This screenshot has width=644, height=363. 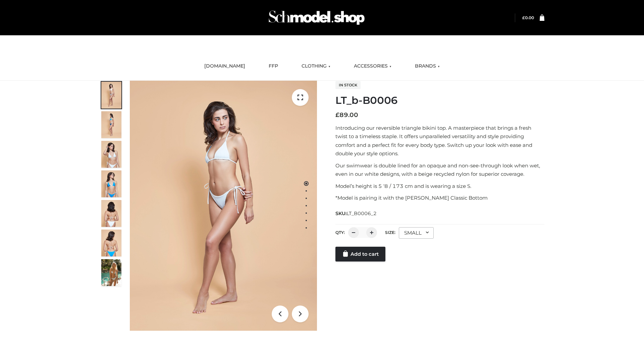 What do you see at coordinates (340, 232) in the screenshot?
I see `label: QTY:` at bounding box center [340, 232].